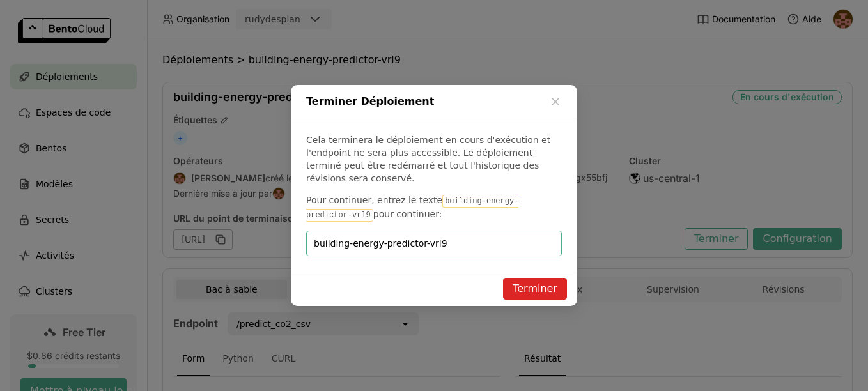  What do you see at coordinates (434, 159) in the screenshot?
I see `p: Cela terminera le déploiement en cours d'exécution et l'endpoint ne sera plus accessible. Le dépl...` at bounding box center [434, 159].